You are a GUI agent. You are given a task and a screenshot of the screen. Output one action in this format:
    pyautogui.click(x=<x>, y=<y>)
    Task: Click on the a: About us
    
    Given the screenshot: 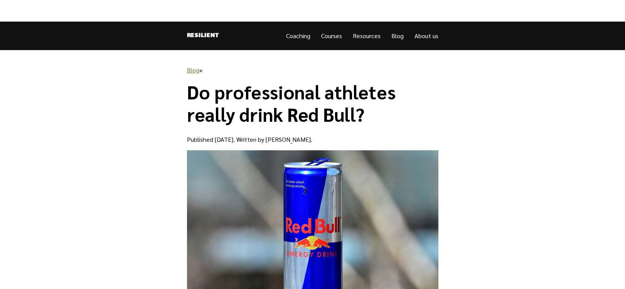 What is the action you would take?
    pyautogui.click(x=426, y=35)
    